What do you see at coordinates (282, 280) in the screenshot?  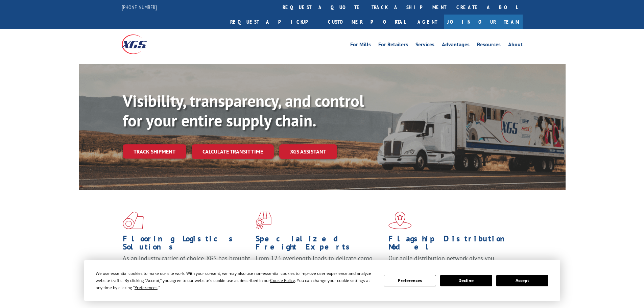 I see `span: Cookie Policy` at bounding box center [282, 280].